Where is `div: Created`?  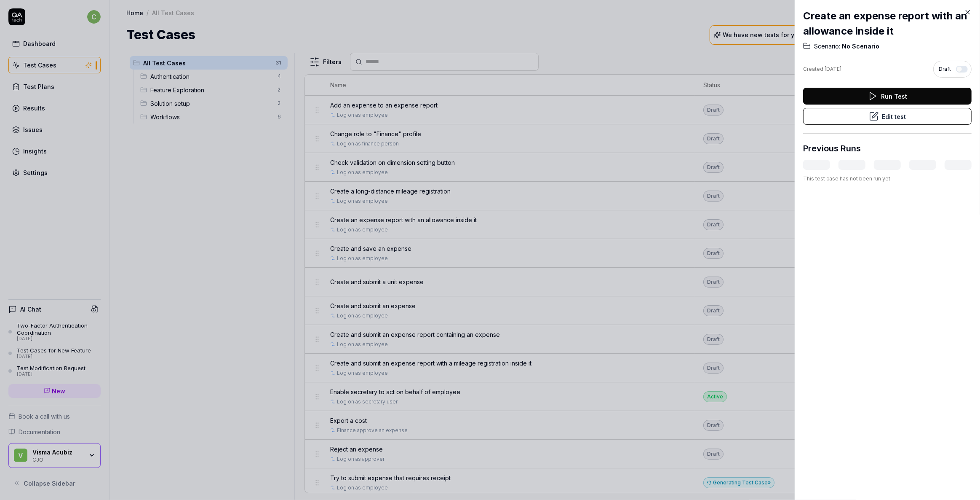 div: Created is located at coordinates (822, 69).